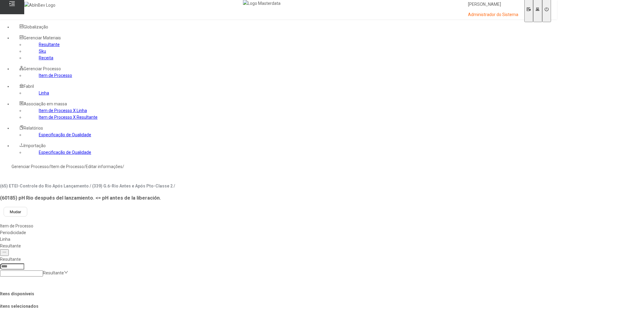 This screenshot has height=318, width=644. I want to click on a: Sku, so click(42, 51).